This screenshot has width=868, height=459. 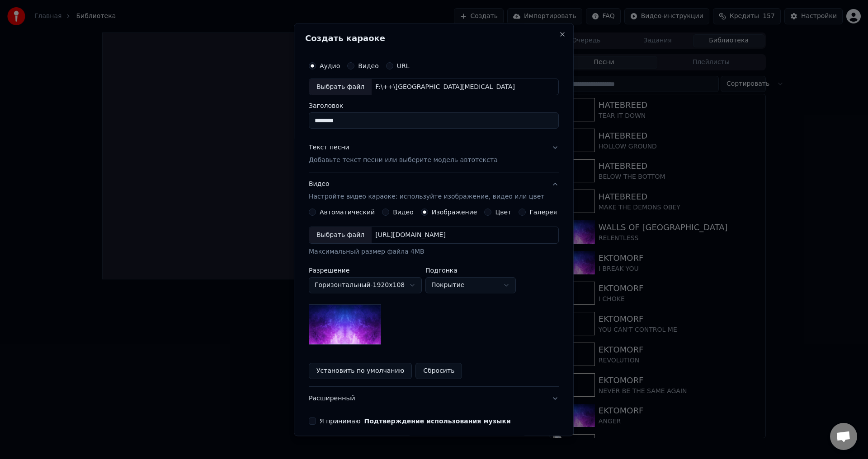 I want to click on div: Максимальный размер файла 4MB, so click(x=434, y=252).